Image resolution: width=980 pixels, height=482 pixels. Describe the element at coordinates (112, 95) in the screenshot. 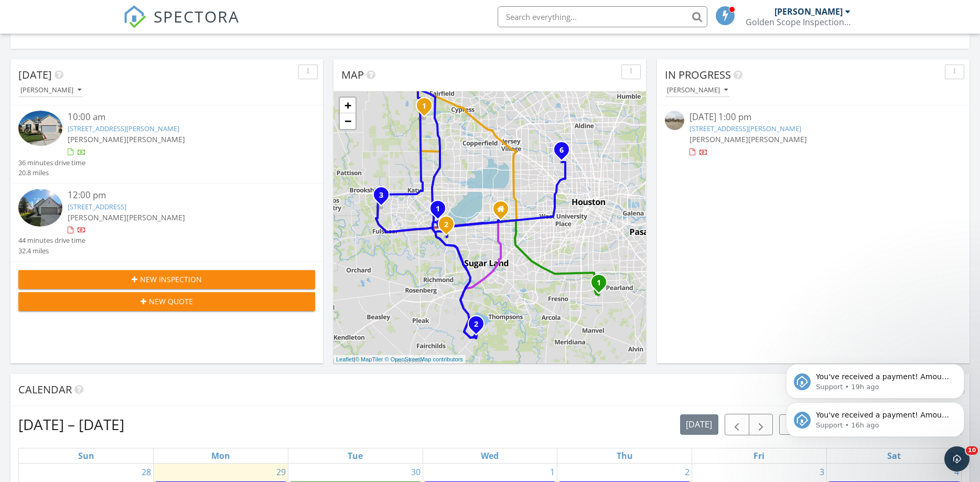

I see `span: You've received a payment! Amount $0.00 Fee $0.00 Net $0.00 Transaction # Inspection [STREET_ADDR...` at that location.